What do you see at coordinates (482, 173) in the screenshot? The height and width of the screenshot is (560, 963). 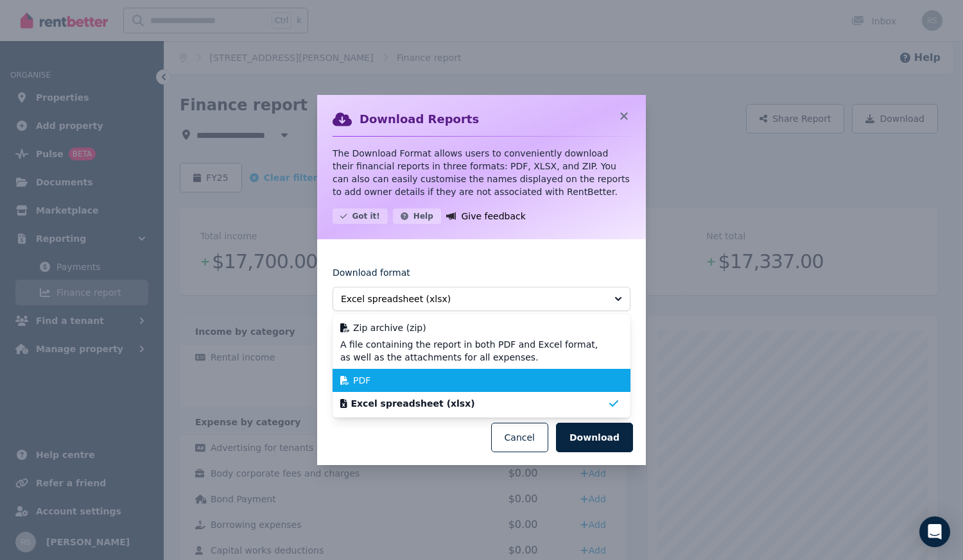 I see `p: The Download Format allows users to conveniently download their financial reports in three format...` at bounding box center [482, 173].